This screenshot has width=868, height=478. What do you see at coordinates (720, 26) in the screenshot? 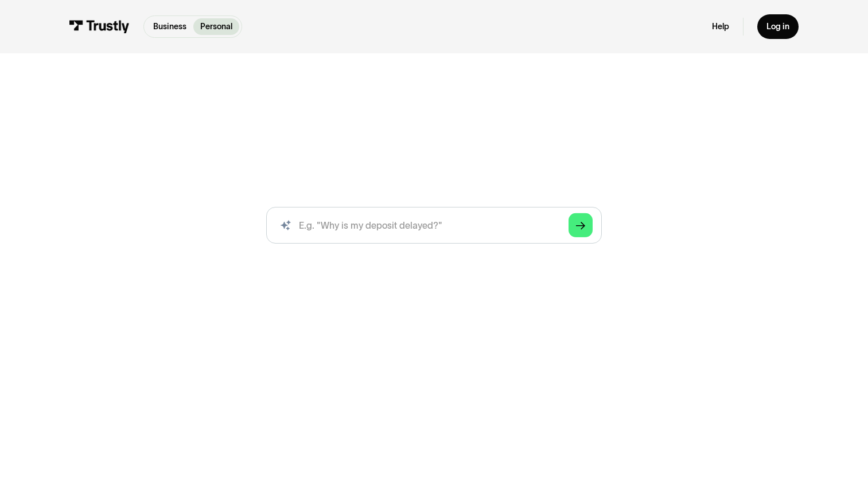
I see `a: Help` at bounding box center [720, 26].